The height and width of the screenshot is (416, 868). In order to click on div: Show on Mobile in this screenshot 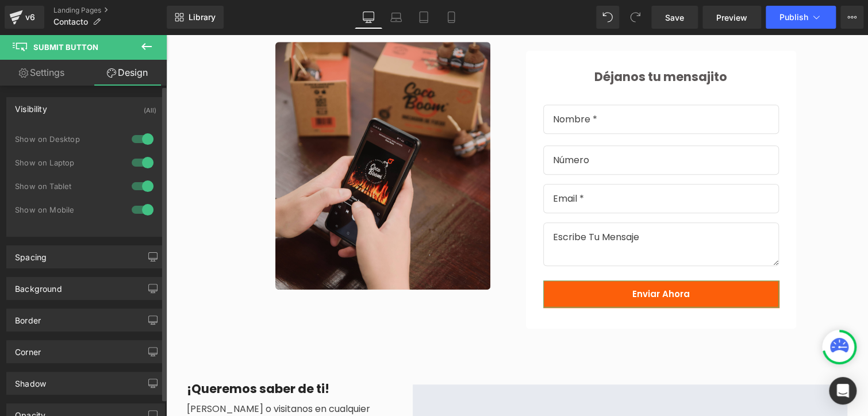, I will do `click(66, 210)`.